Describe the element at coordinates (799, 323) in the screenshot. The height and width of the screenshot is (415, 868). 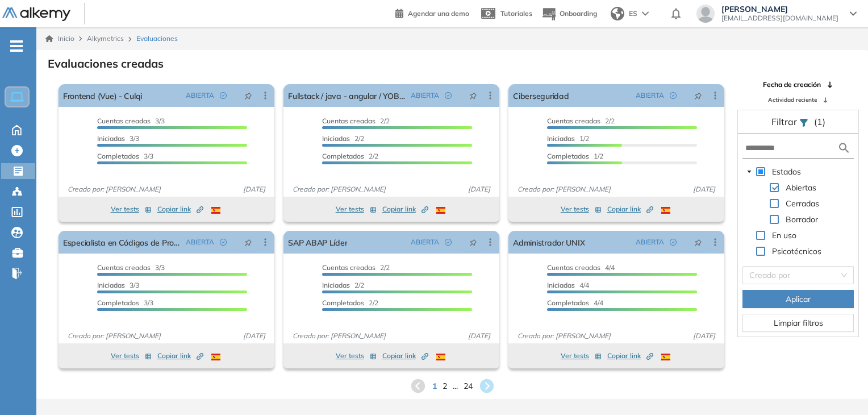
I see `span: Limpiar filtros` at that location.